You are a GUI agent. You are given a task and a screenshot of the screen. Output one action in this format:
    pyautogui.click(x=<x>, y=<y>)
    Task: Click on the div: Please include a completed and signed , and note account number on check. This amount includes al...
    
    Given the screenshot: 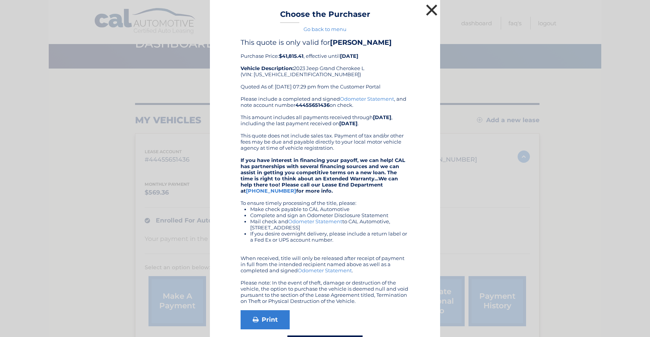 What is the action you would take?
    pyautogui.click(x=325, y=200)
    